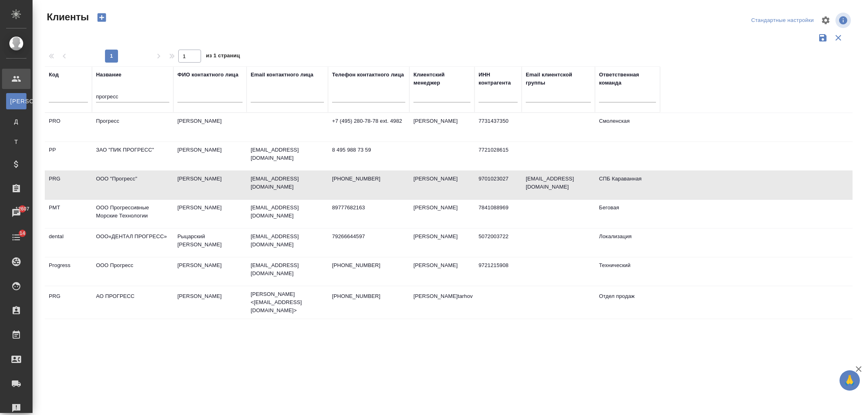 This screenshot has width=868, height=415. What do you see at coordinates (627, 127) in the screenshot?
I see `td: Смоленская` at bounding box center [627, 127].